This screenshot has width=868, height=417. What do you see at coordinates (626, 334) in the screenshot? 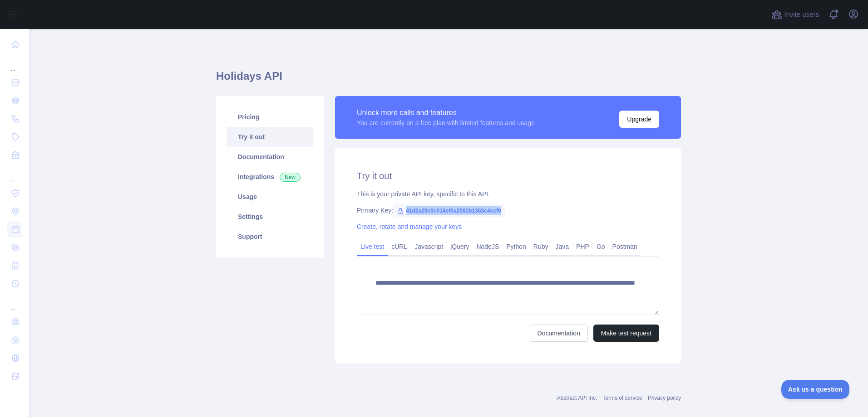
I see `button: Make test request` at bounding box center [626, 334].